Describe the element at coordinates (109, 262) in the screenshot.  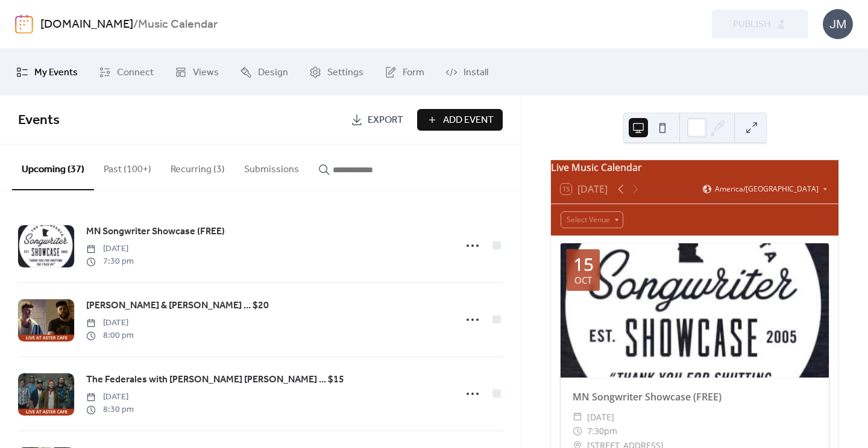
I see `span: 7:30 pm` at that location.